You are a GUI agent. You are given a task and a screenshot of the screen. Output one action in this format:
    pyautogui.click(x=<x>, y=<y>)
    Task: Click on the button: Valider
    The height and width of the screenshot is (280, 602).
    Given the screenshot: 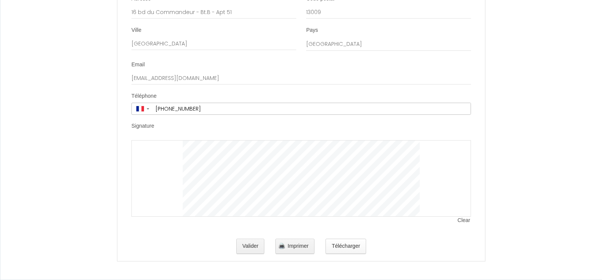 What is the action you would take?
    pyautogui.click(x=250, y=247)
    